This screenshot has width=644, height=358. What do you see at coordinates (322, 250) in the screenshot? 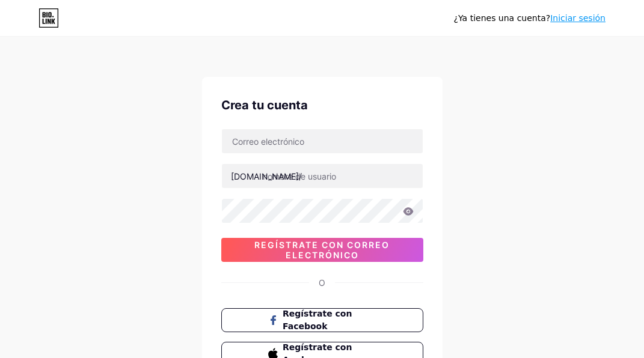
I see `font: Regístrate con correo electrónico` at bounding box center [322, 250].